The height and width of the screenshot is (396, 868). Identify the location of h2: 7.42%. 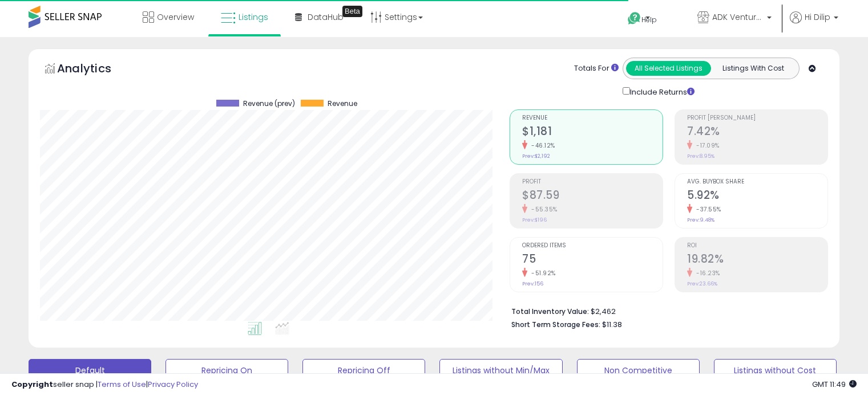
(757, 132).